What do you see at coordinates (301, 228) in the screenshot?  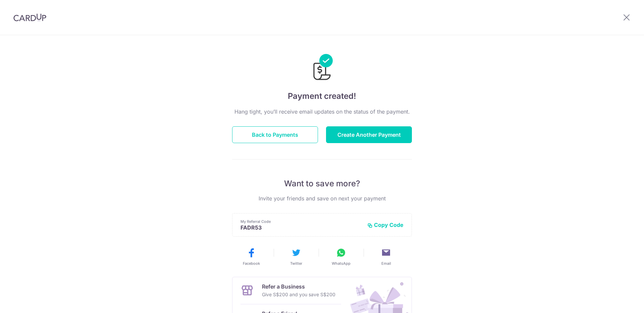 I see `p: FADR53` at bounding box center [301, 228].